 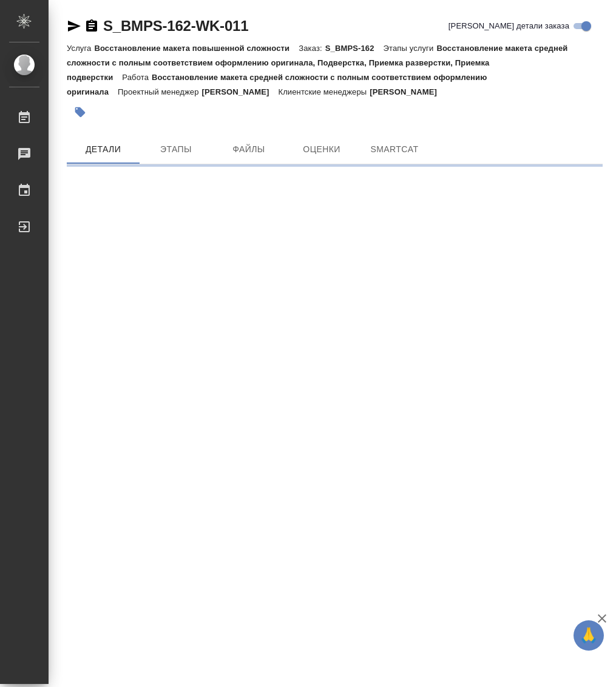 What do you see at coordinates (160, 91) in the screenshot?
I see `p: Проектный менеджер` at bounding box center [160, 91].